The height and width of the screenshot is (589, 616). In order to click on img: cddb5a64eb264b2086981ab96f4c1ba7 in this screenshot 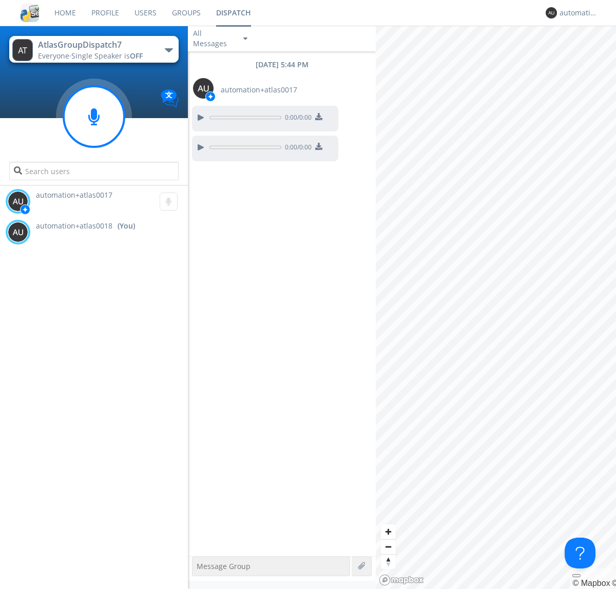, I will do `click(30, 13)`.